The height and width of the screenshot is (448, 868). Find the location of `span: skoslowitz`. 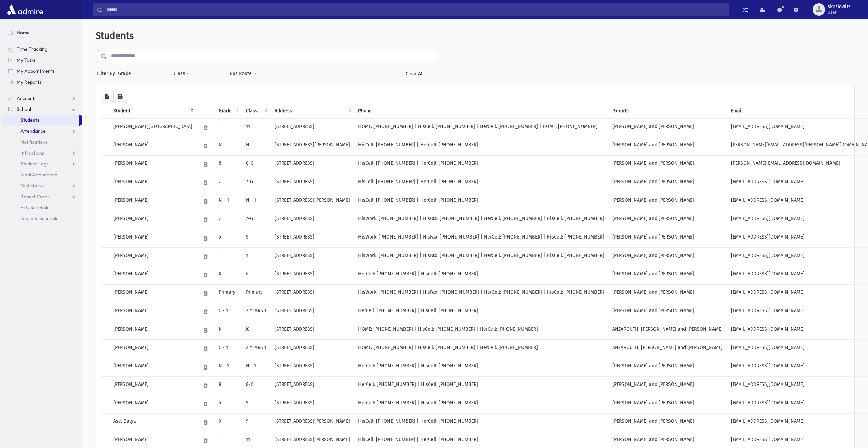

span: skoslowitz is located at coordinates (839, 7).